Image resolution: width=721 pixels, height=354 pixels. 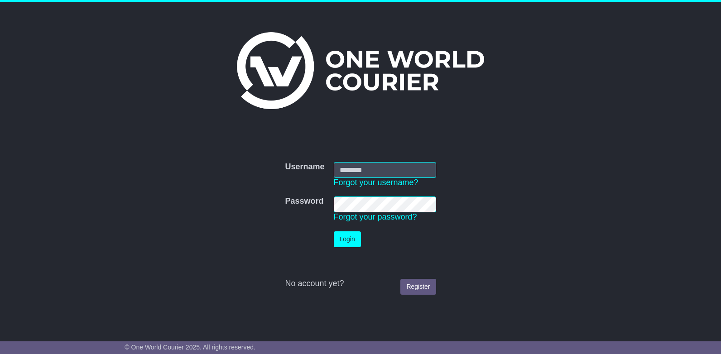 What do you see at coordinates (376, 183) in the screenshot?
I see `a: Forgot your username?` at bounding box center [376, 183].